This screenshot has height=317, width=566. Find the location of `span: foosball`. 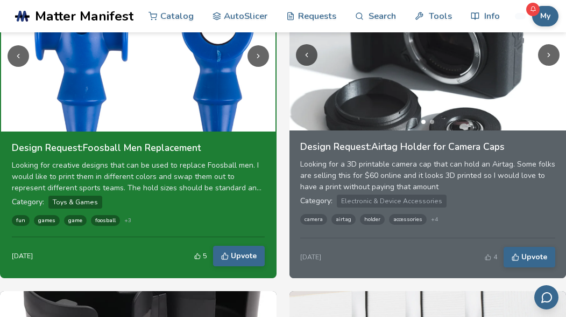

span: foosball is located at coordinates (106, 220).